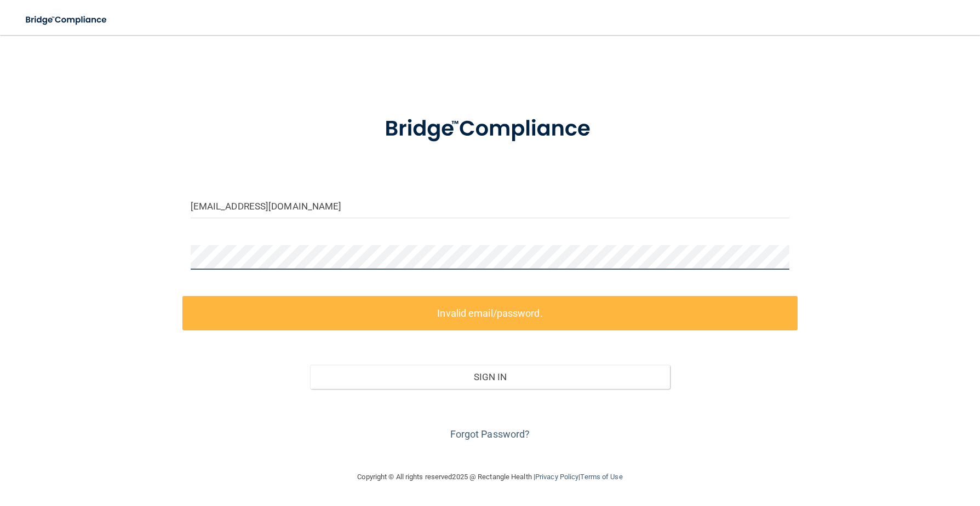 The width and height of the screenshot is (980, 506). I want to click on label: Invalid email/password., so click(490, 313).